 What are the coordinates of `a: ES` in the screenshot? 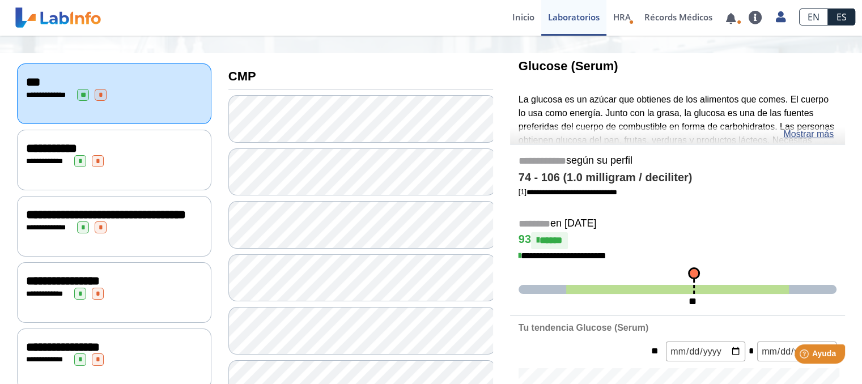 It's located at (842, 17).